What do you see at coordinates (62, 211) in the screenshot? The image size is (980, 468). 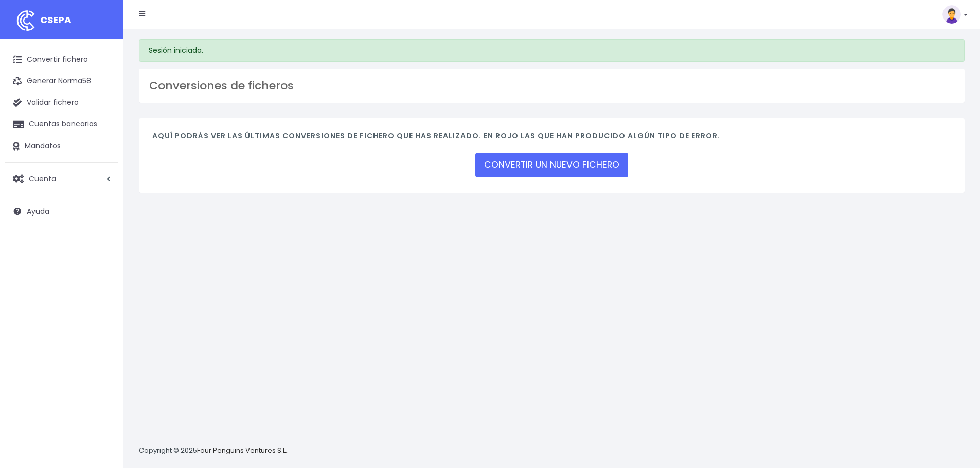 I see `a: Ayuda` at bounding box center [62, 211].